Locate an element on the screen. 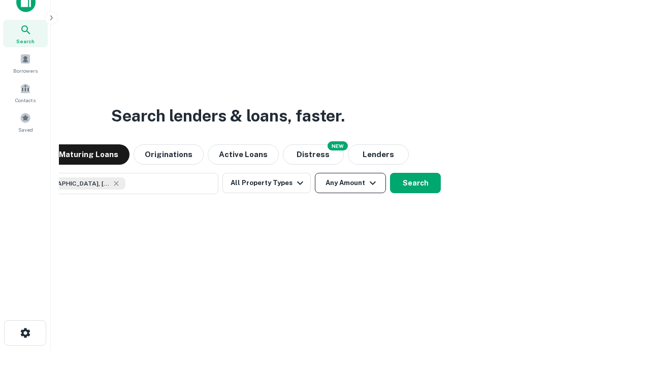 The width and height of the screenshot is (650, 366). button: Any Amount is located at coordinates (350, 183).